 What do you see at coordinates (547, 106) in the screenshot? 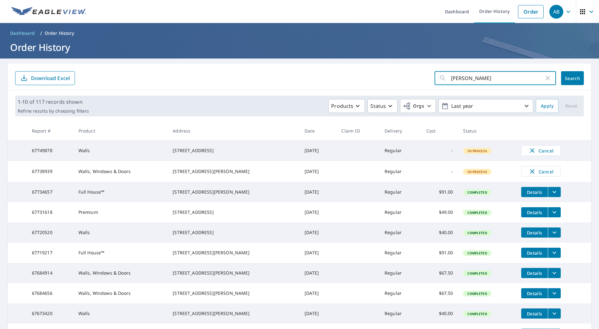
I see `span: Apply` at bounding box center [547, 106].